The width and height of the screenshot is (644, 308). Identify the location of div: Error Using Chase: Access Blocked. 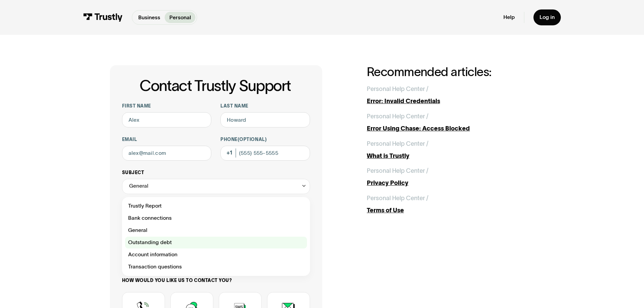
(451, 128).